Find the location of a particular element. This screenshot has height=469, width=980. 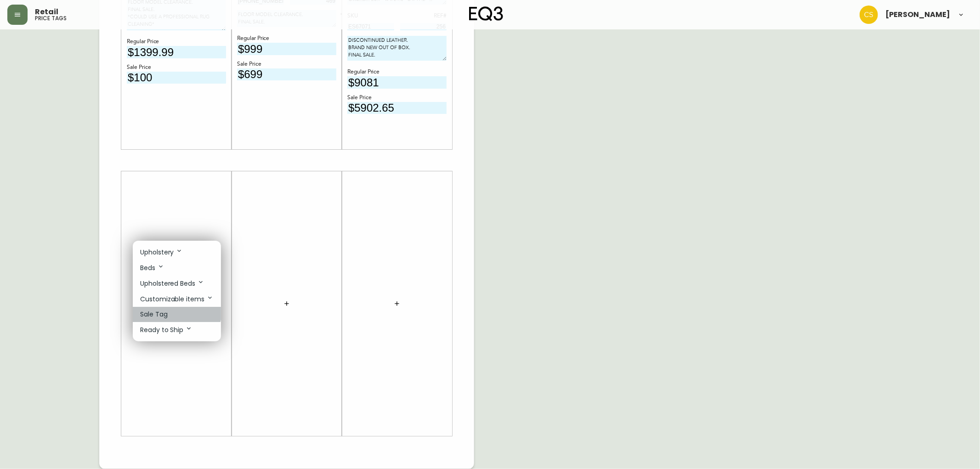

p: Ready to Ship is located at coordinates (166, 330).